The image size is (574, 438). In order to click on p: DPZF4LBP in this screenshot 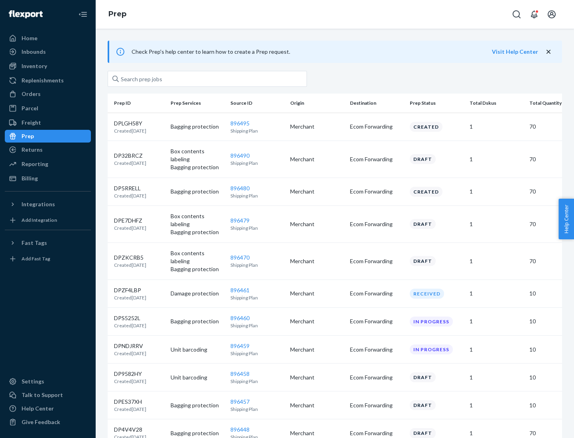, I will do `click(130, 290)`.